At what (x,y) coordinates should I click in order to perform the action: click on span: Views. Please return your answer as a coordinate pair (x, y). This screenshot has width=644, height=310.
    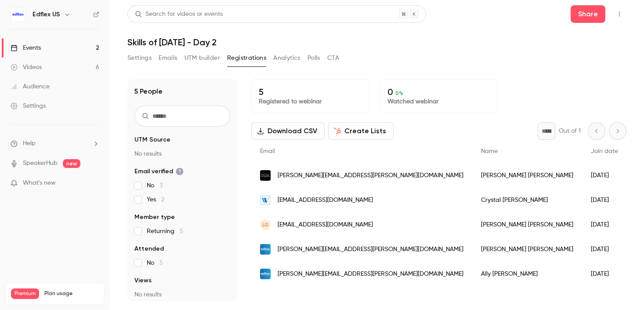
    Looking at the image, I should click on (143, 281).